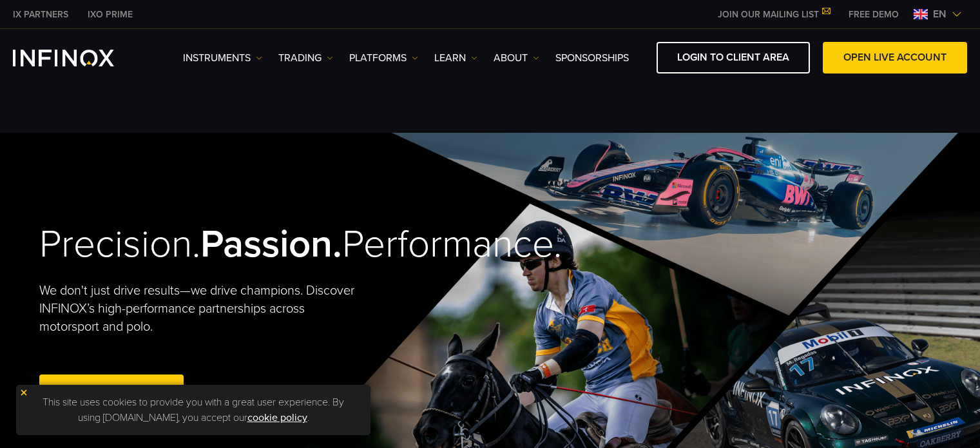  I want to click on a: SPONSORSHIPS, so click(592, 58).